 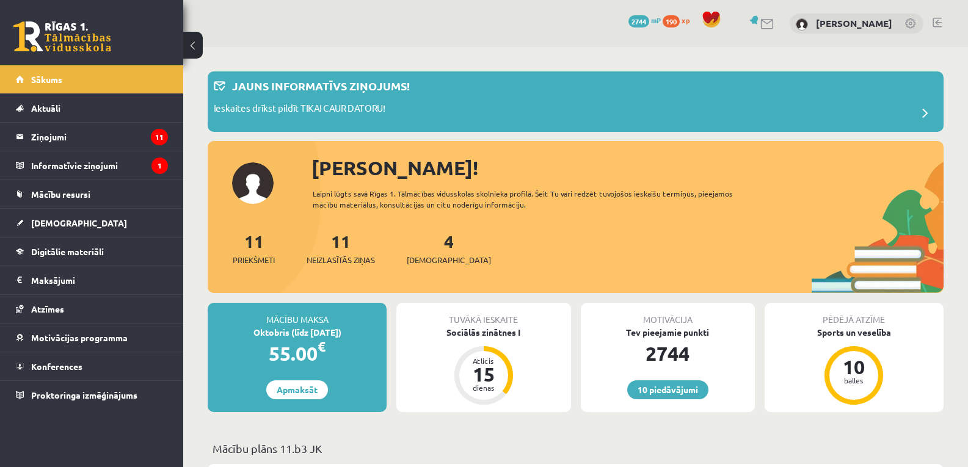 I want to click on a: Sociālās zinātnes I Atlicis 15 dienas, so click(x=483, y=367).